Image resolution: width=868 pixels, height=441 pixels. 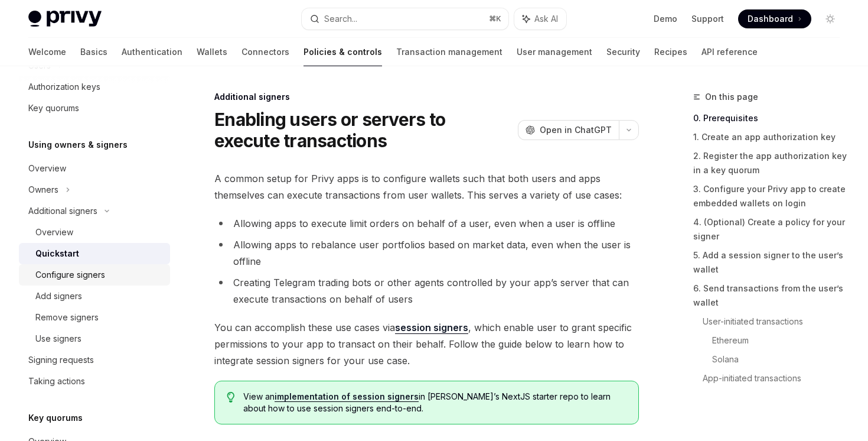 I want to click on h5: Using owners & signers, so click(x=78, y=144).